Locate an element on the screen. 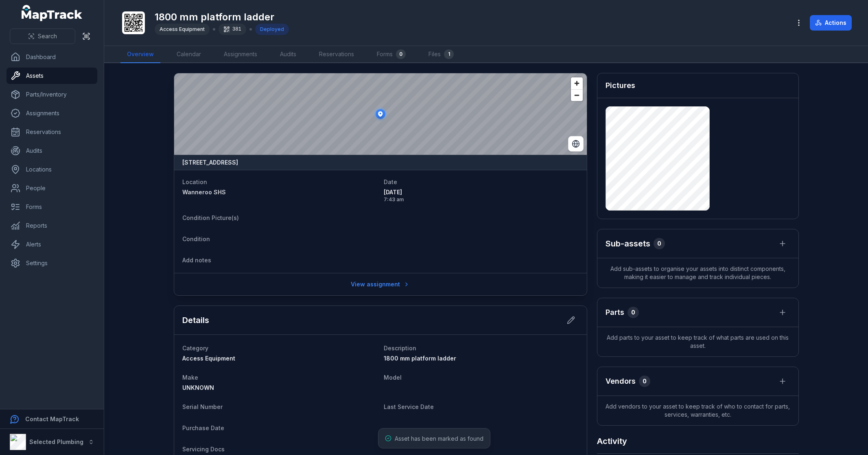 The image size is (868, 455). button: Actions is located at coordinates (831, 22).